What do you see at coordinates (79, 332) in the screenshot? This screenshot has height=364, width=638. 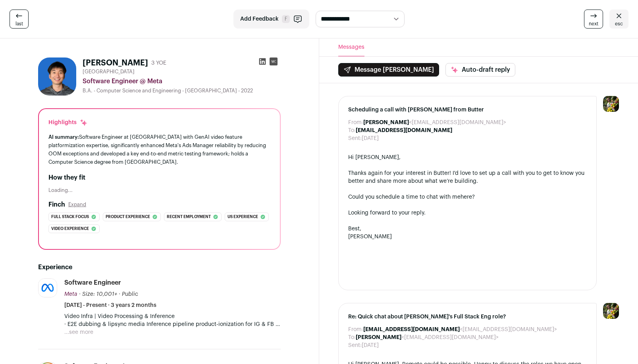 I see `button: ...see more` at bounding box center [79, 332].